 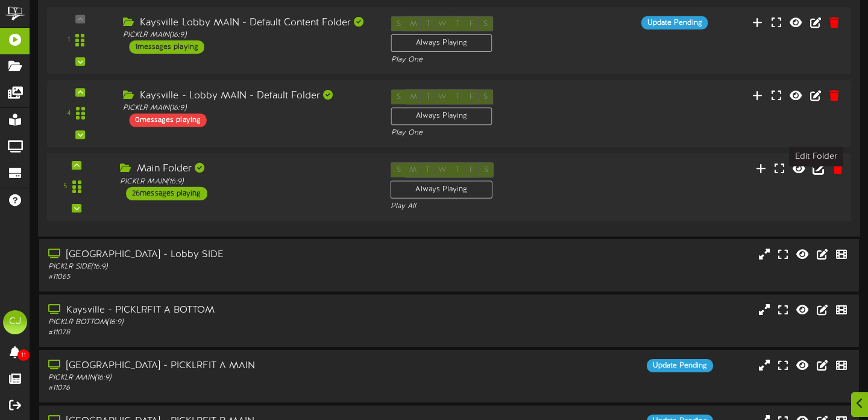 What do you see at coordinates (209, 322) in the screenshot?
I see `div: PICKLR BOTTOM ( 16:9 )` at bounding box center [209, 322].